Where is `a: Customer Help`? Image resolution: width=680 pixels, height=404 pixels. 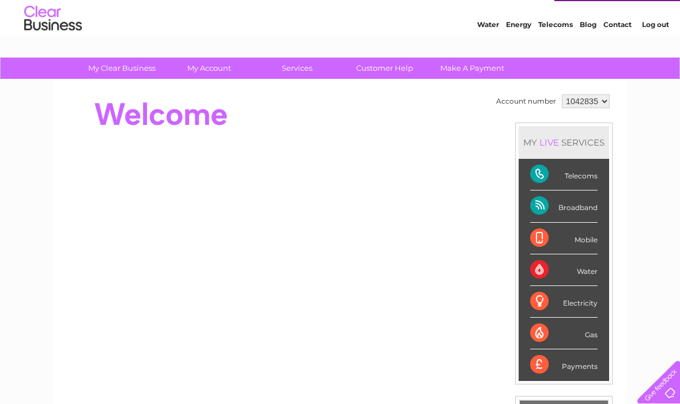 a: Customer Help is located at coordinates (384, 68).